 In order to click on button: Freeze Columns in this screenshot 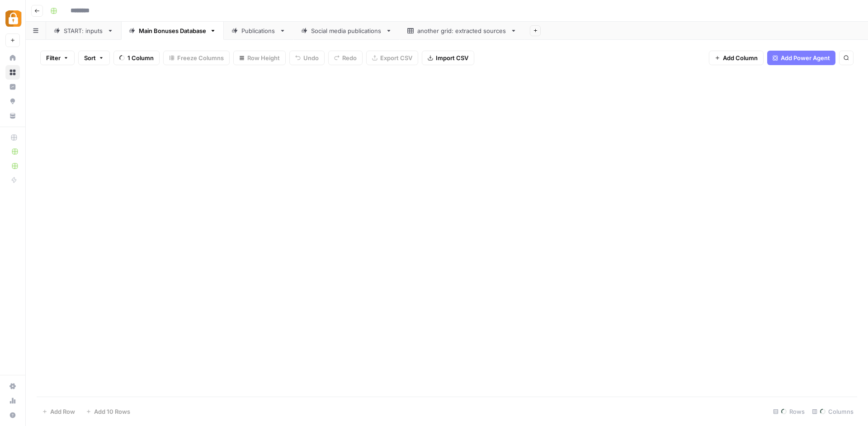, I will do `click(196, 58)`.